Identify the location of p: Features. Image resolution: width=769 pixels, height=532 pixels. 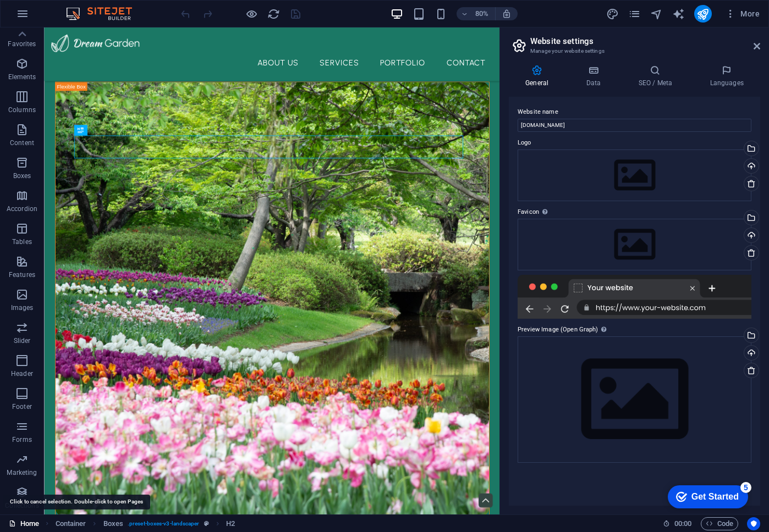
(22, 275).